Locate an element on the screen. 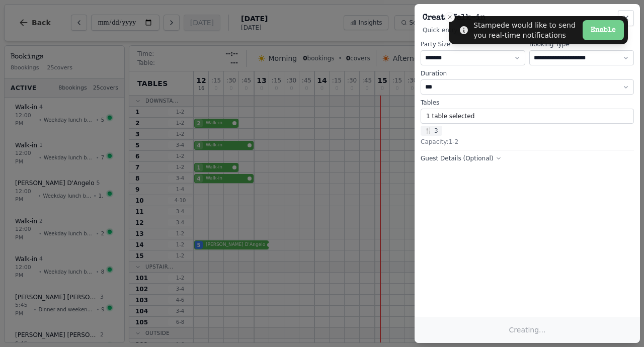  label: Duration is located at coordinates (528, 73).